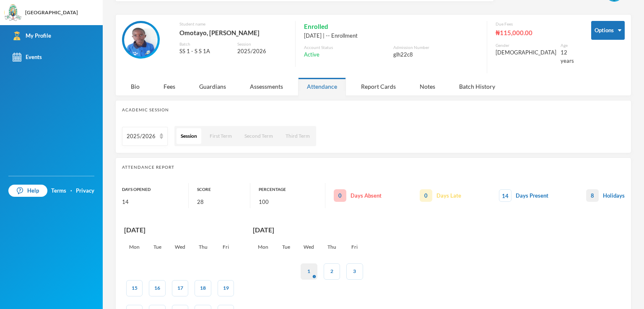 The height and width of the screenshot is (309, 644). What do you see at coordinates (266, 86) in the screenshot?
I see `div: Assessments` at bounding box center [266, 86].